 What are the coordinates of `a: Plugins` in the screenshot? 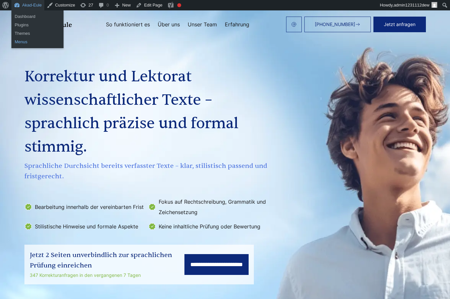 It's located at (37, 25).